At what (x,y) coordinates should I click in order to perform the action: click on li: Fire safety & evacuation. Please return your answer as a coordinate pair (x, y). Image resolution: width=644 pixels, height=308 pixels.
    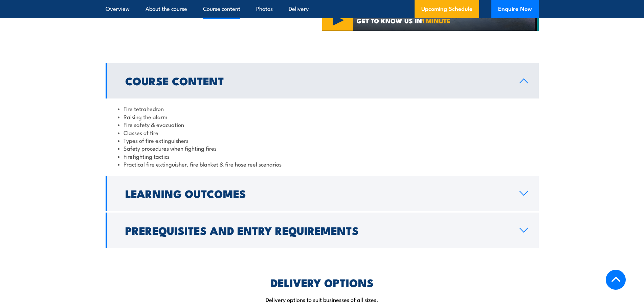
    Looking at the image, I should click on (322, 124).